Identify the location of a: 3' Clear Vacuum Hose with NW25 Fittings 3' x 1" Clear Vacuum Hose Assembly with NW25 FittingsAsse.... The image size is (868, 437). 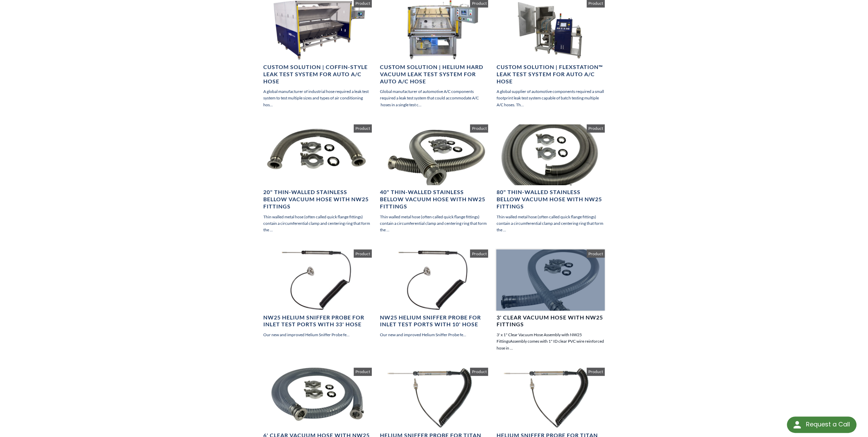
(551, 300).